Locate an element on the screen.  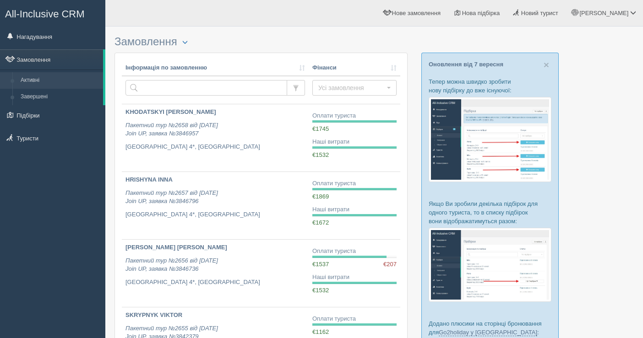
span: €1745 is located at coordinates (320, 129).